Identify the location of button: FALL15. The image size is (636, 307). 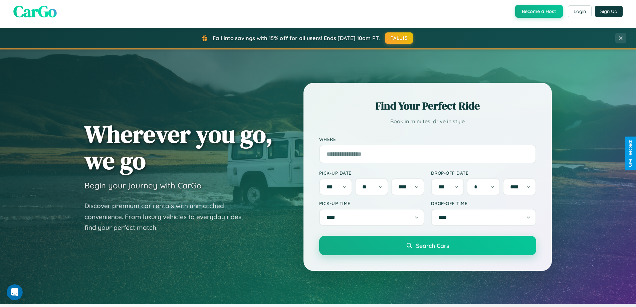
(399, 38).